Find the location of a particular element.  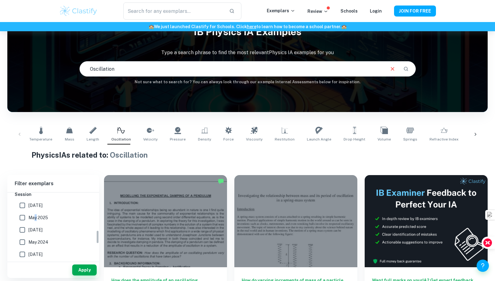

a: Login is located at coordinates (376, 11).